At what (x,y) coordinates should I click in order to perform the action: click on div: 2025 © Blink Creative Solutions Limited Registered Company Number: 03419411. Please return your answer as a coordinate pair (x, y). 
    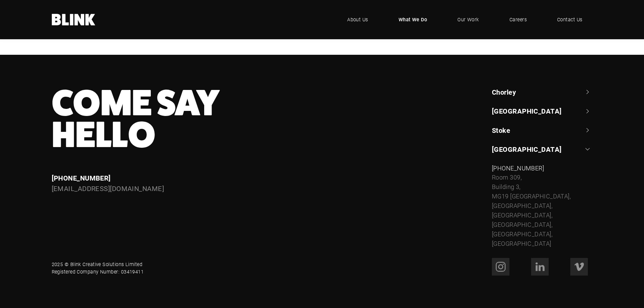
    Looking at the image, I should click on (98, 268).